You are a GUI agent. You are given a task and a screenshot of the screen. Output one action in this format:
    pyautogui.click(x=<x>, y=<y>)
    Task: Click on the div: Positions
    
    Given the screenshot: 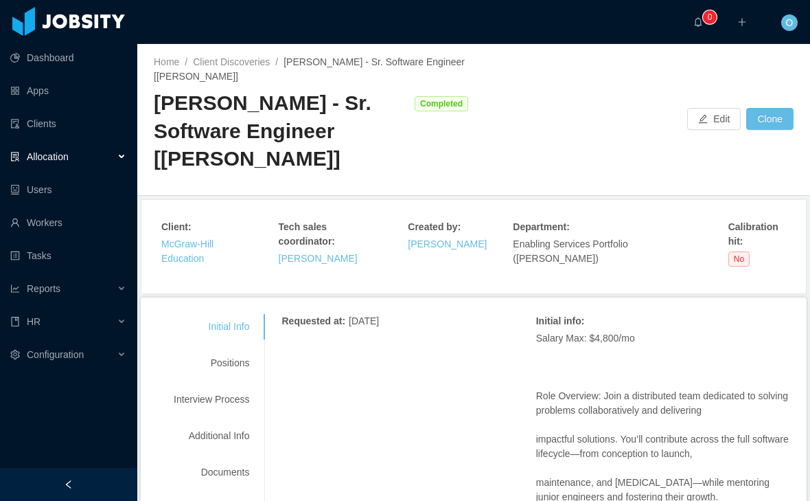 What is the action you would take?
    pyautogui.click(x=211, y=363)
    